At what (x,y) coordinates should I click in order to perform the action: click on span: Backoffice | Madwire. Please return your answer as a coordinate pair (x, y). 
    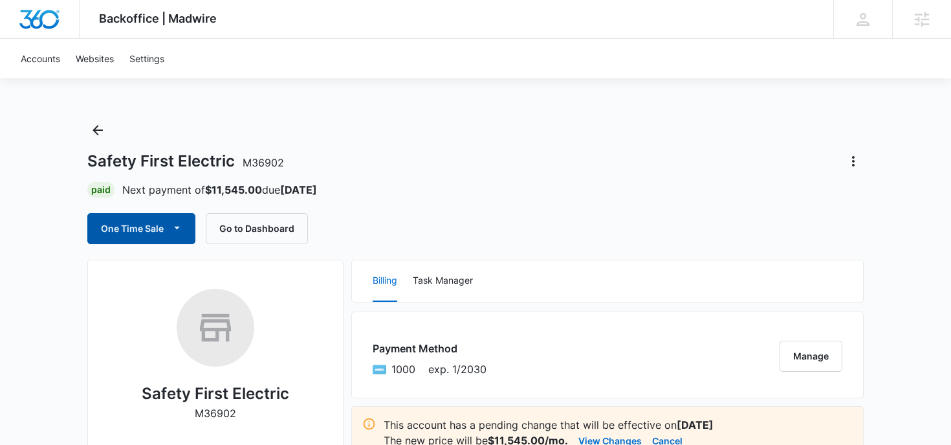
    Looking at the image, I should click on (158, 18).